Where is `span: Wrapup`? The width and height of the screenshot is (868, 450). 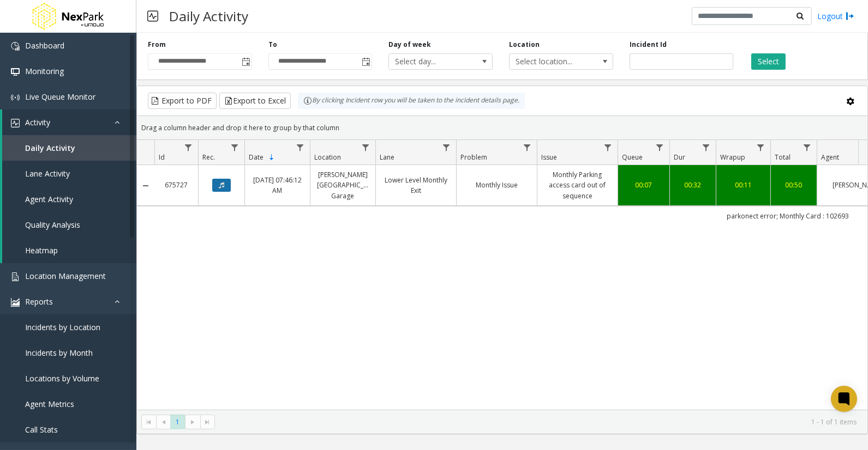
span: Wrapup is located at coordinates (733, 157).